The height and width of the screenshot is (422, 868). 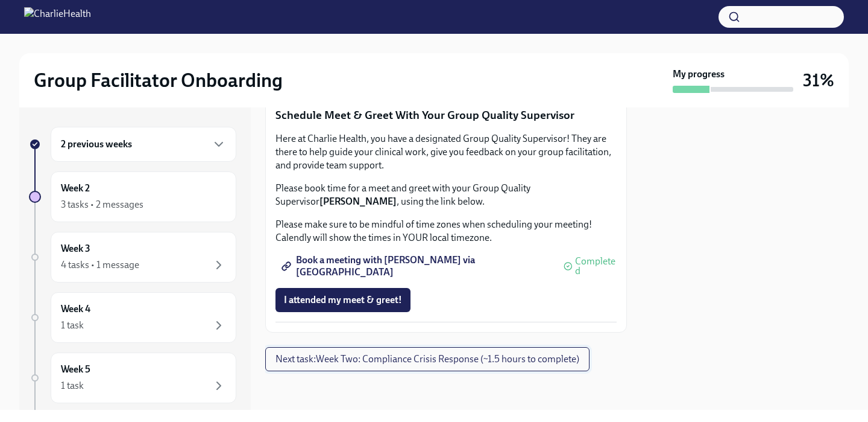 I want to click on a: Week 34 tasks • 1 message, so click(x=133, y=257).